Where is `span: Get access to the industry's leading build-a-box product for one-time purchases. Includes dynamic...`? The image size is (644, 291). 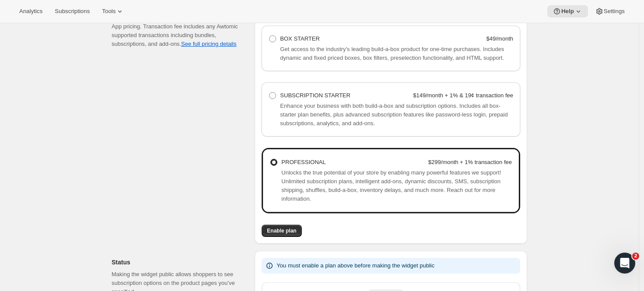 span: Get access to the industry's leading build-a-box product for one-time purchases. Includes dynamic... is located at coordinates (392, 54).